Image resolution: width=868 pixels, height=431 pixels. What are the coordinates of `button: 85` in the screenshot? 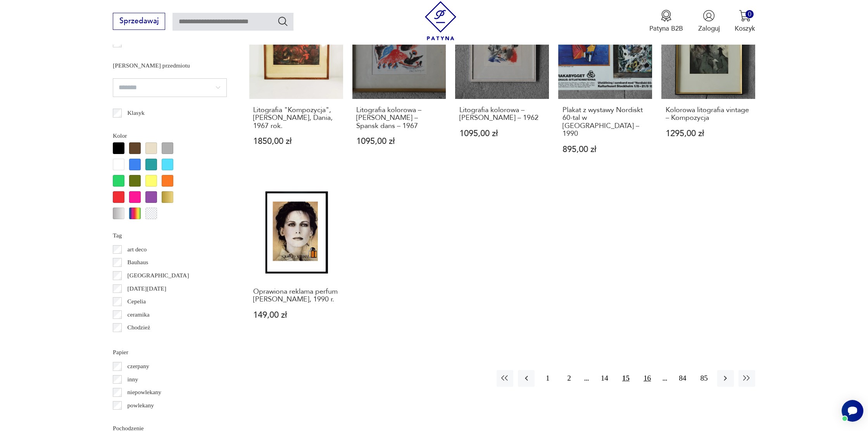 It's located at (704, 378).